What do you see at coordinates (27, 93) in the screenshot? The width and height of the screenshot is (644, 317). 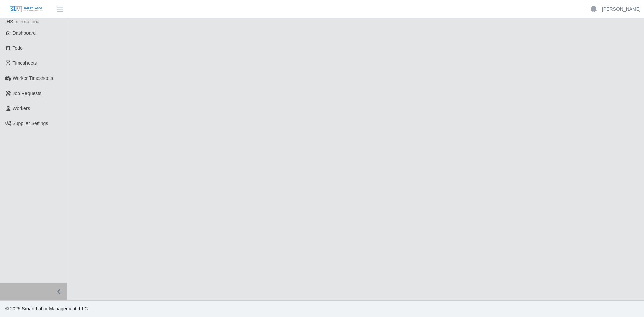 I see `span: Job Requests` at bounding box center [27, 93].